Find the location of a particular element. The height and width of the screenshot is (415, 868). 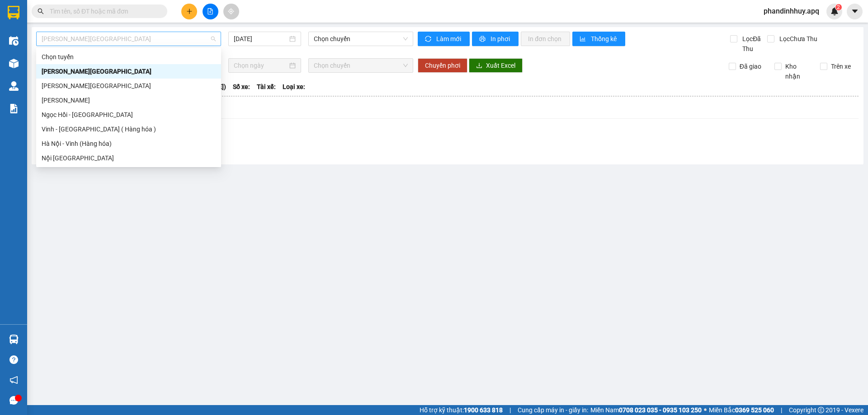

img: solution-icon is located at coordinates (14, 108).